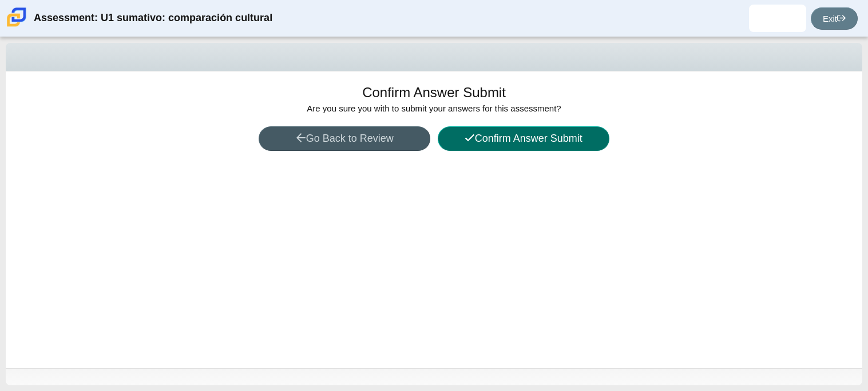  What do you see at coordinates (433, 92) in the screenshot?
I see `h1: Confirm Answer Submit` at bounding box center [433, 92].